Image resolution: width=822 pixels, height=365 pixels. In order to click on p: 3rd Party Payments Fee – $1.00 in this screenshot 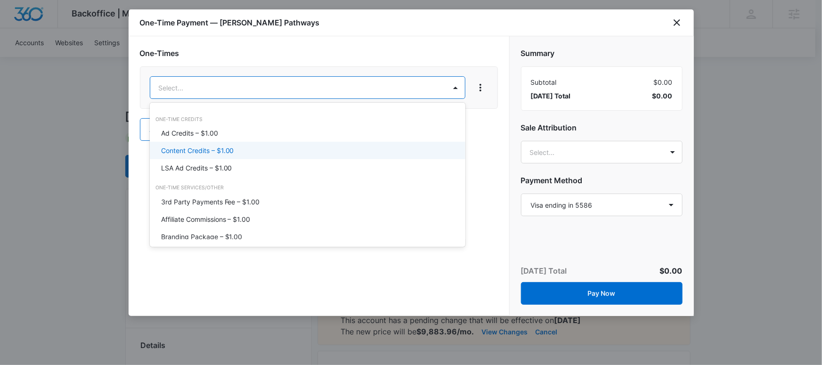, I will do `click(211, 202)`.